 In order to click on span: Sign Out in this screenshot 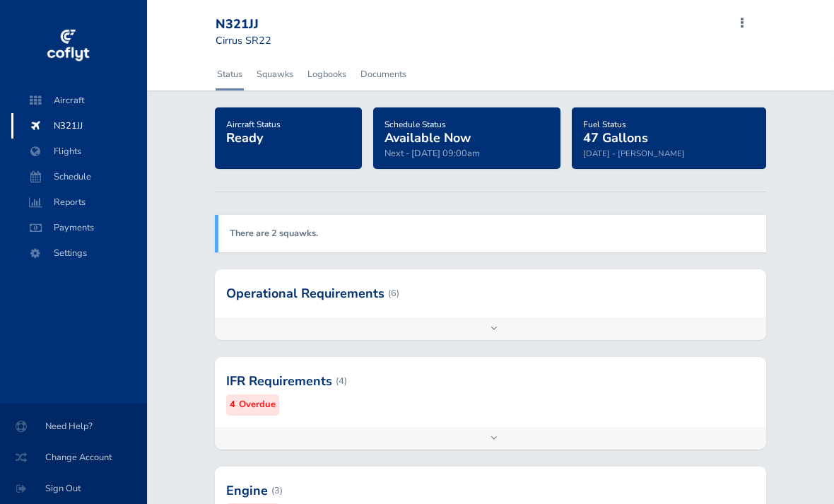, I will do `click(74, 488)`.